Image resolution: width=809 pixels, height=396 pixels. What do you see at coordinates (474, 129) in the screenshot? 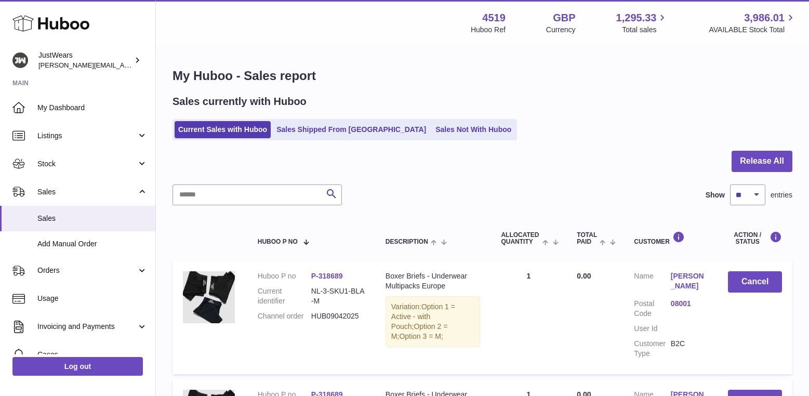
I see `a: Sales Not With Huboo` at bounding box center [474, 129].